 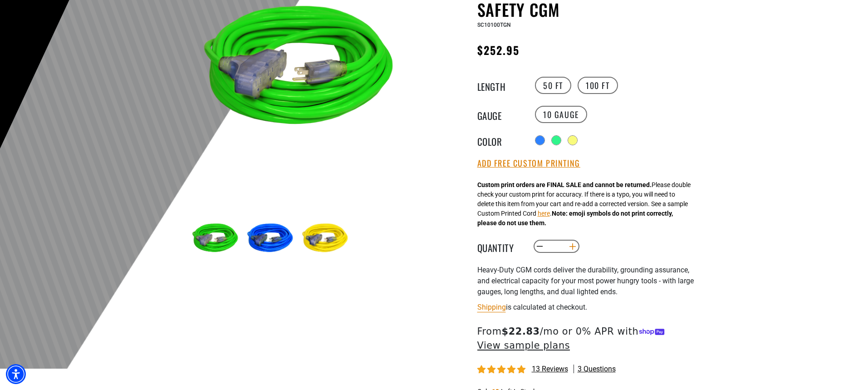 What do you see at coordinates (215, 240) in the screenshot?
I see `img: neon green` at bounding box center [215, 240].